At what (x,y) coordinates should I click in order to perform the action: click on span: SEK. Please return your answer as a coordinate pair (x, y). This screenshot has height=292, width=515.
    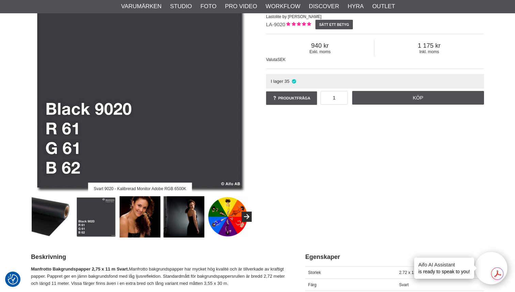
    Looking at the image, I should click on (281, 60).